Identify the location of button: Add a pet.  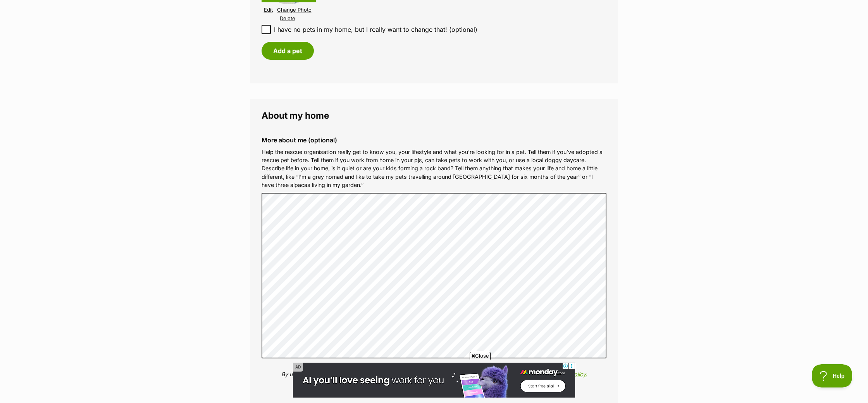
(288, 51).